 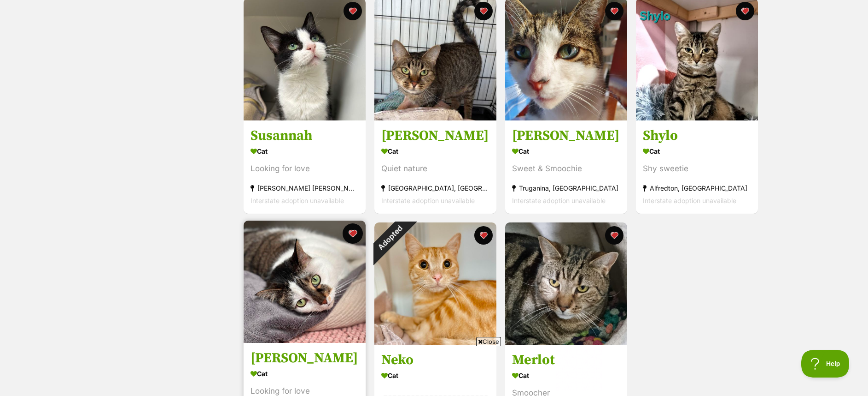 I want to click on div: Shy sweetie, so click(x=697, y=168).